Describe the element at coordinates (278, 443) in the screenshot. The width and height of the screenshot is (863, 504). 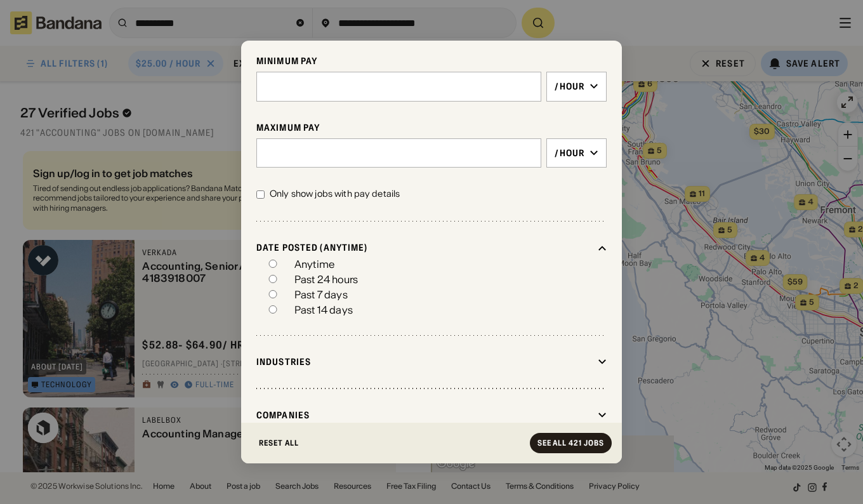
I see `div: Reset All` at that location.